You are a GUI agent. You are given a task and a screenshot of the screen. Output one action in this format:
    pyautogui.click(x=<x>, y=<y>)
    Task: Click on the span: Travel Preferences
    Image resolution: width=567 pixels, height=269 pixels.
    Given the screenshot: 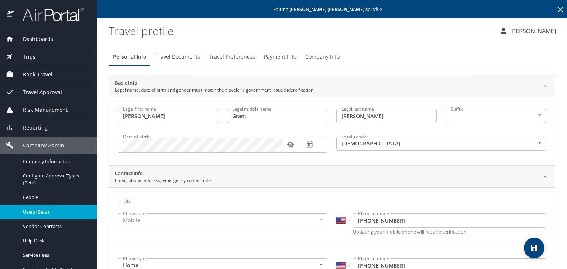 What is the action you would take?
    pyautogui.click(x=232, y=57)
    